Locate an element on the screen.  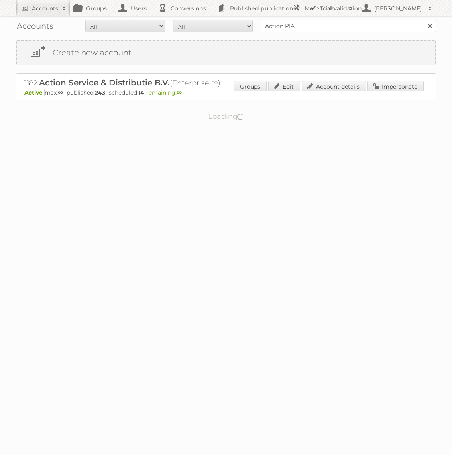
a: Impersonate is located at coordinates (396, 86).